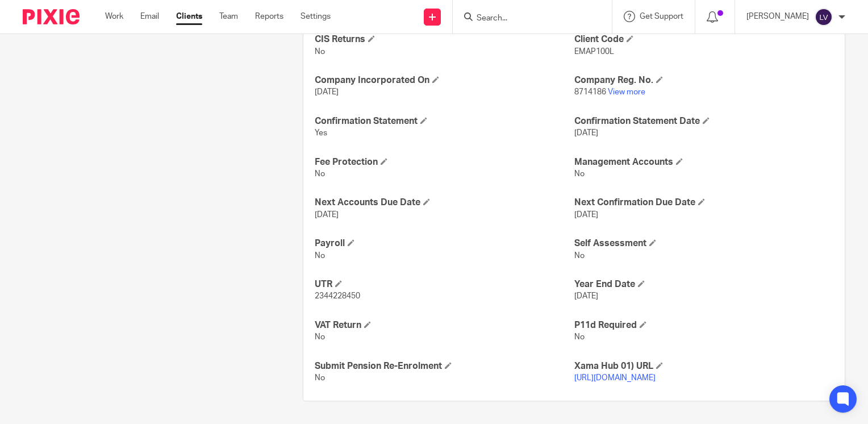 This screenshot has height=424, width=868. What do you see at coordinates (315, 16) in the screenshot?
I see `a: Settings` at bounding box center [315, 16].